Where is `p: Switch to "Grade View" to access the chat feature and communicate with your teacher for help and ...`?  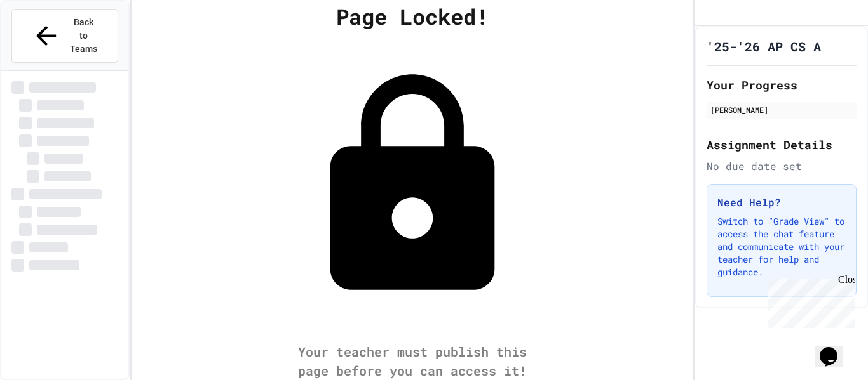
p: Switch to "Grade View" to access the chat feature and communicate with your teacher for help and ... is located at coordinates (782, 247).